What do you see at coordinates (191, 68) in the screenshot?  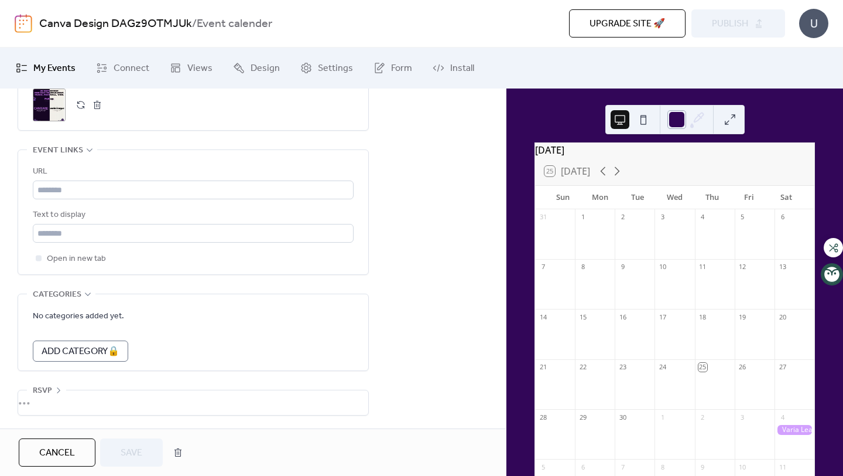 I see `a: Views` at bounding box center [191, 68].